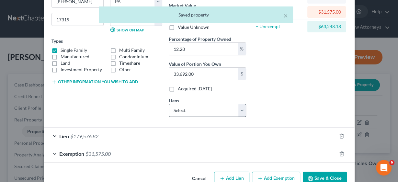 This screenshot has height=182, width=398. Describe the element at coordinates (127, 30) in the screenshot. I see `a: Show on Map` at that location.